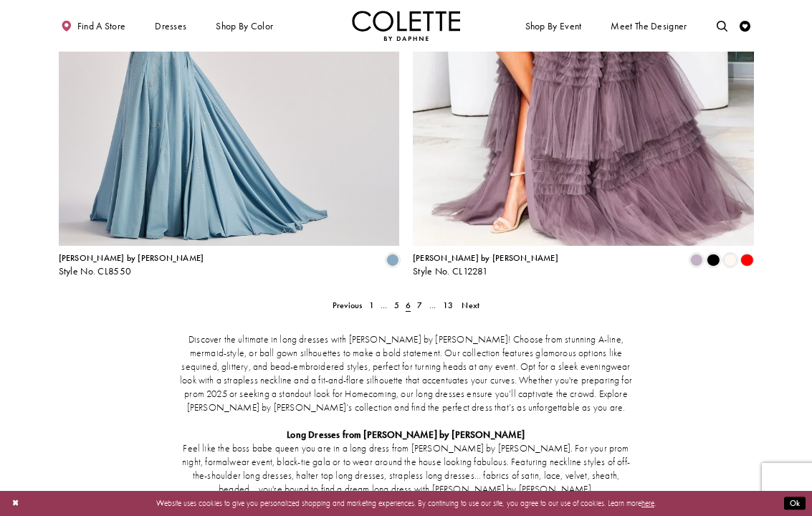 Image resolution: width=812 pixels, height=516 pixels. I want to click on span: Meet the designer, so click(648, 26).